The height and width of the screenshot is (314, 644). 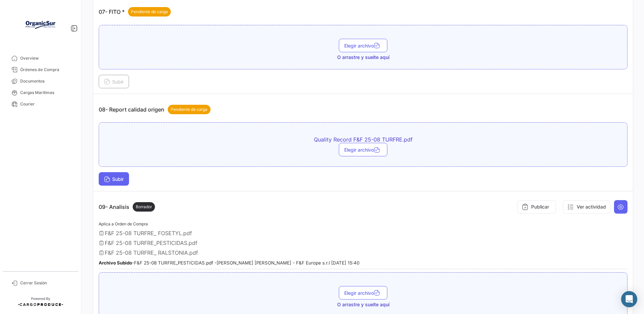 What do you see at coordinates (135, 12) in the screenshot?
I see `p: 07- FITO *` at bounding box center [135, 12].